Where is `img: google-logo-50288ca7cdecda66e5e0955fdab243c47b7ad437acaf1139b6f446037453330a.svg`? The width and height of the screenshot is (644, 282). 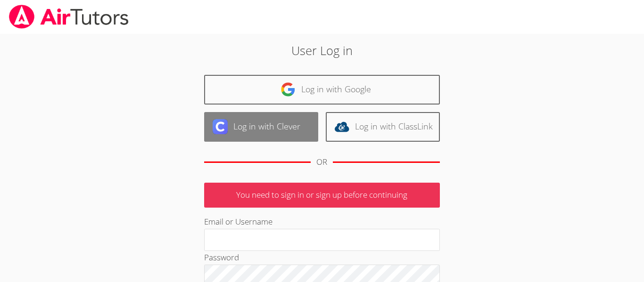 img: google-logo-50288ca7cdecda66e5e0955fdab243c47b7ad437acaf1139b6f446037453330a.svg is located at coordinates (288, 90).